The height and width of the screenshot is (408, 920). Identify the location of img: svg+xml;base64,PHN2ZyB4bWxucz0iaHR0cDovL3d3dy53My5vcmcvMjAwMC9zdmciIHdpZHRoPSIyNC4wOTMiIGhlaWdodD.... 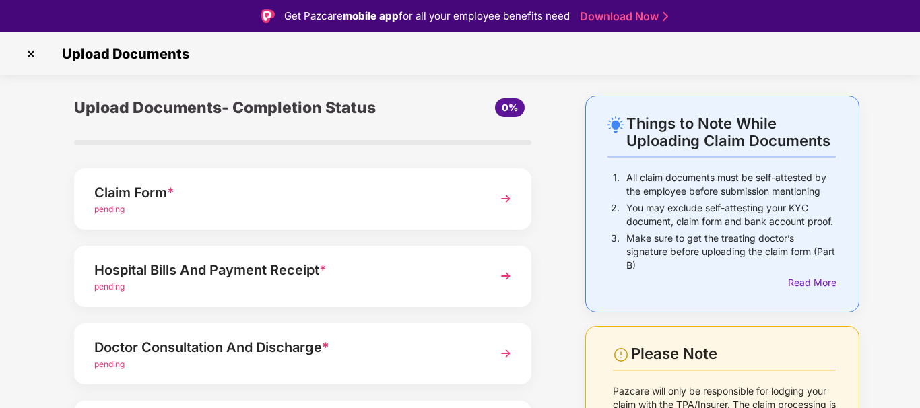
(616, 125).